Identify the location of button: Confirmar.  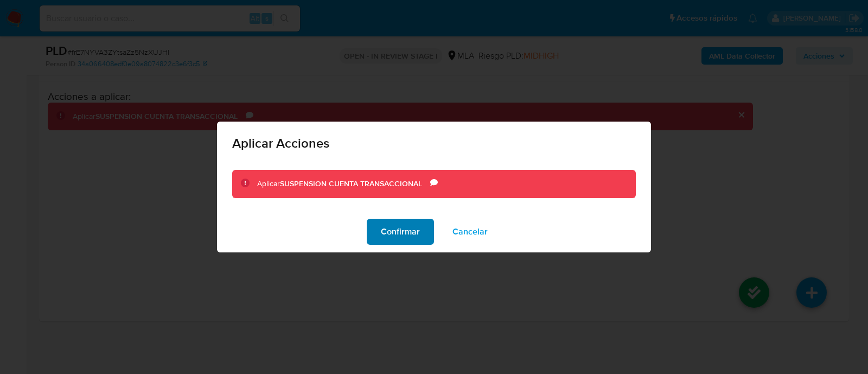
(400, 232).